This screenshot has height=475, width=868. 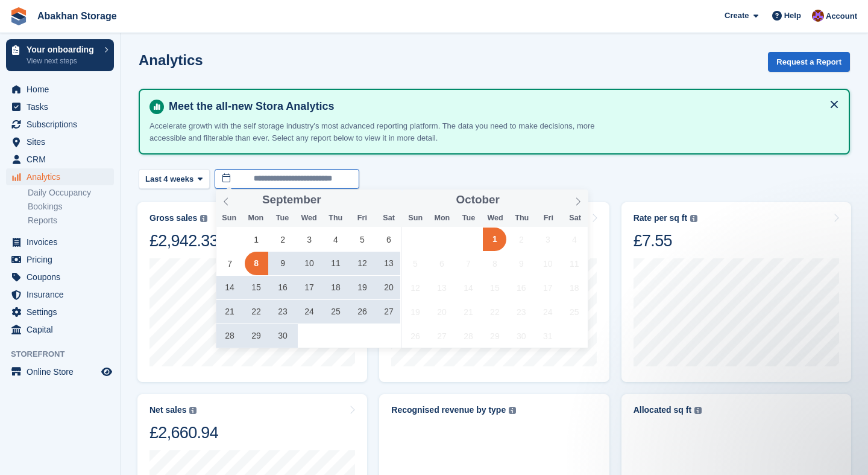 I want to click on span: Thu, so click(x=336, y=218).